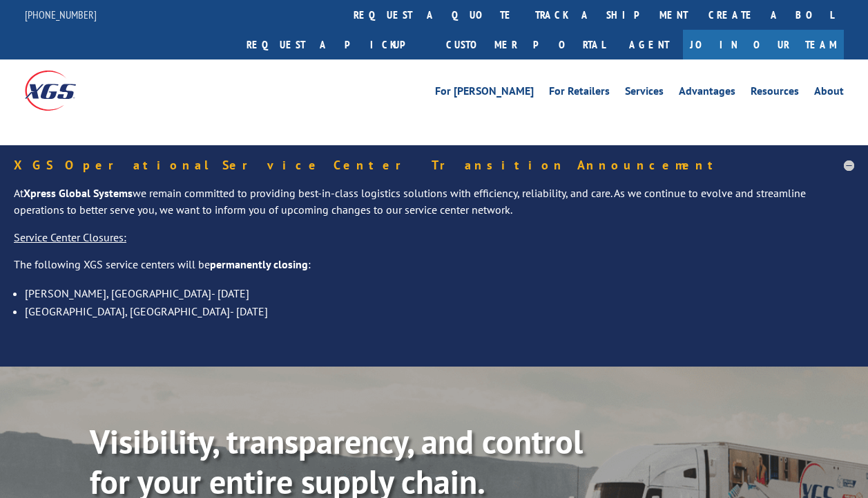  Describe the element at coordinates (336, 44) in the screenshot. I see `a: Request a pickup` at that location.